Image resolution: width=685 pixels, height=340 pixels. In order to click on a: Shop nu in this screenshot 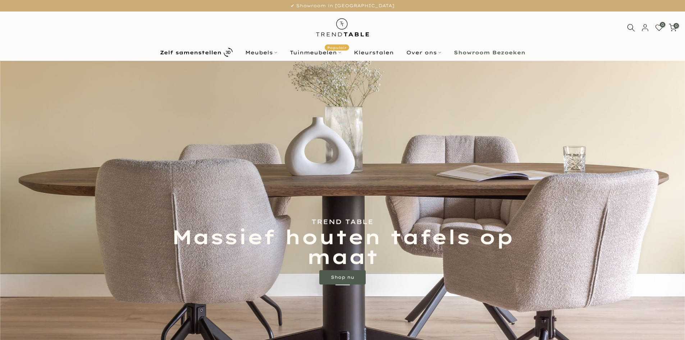, I will do `click(342, 277)`.